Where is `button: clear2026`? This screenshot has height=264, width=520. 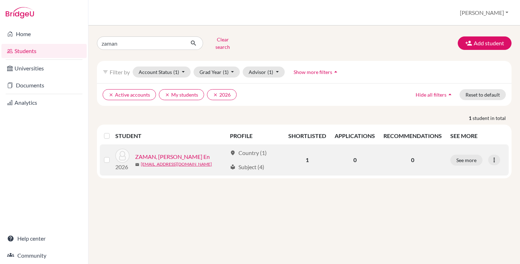
button: clear2026 is located at coordinates (222, 94).